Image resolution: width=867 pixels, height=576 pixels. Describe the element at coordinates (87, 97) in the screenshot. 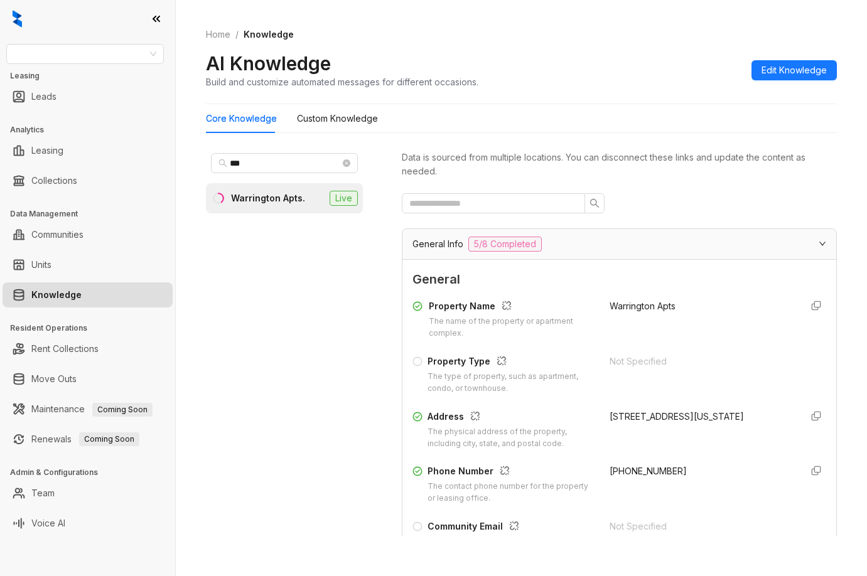

I see `li: Leads` at that location.